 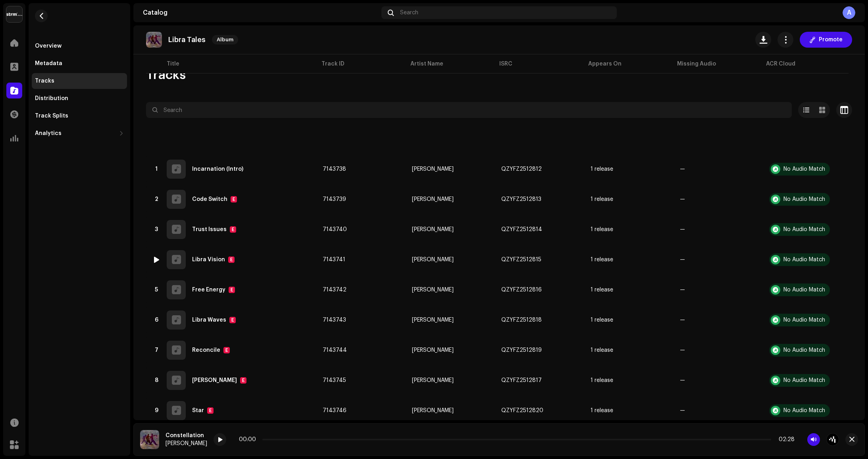 What do you see at coordinates (48, 64) in the screenshot?
I see `div: Metadata` at bounding box center [48, 64].